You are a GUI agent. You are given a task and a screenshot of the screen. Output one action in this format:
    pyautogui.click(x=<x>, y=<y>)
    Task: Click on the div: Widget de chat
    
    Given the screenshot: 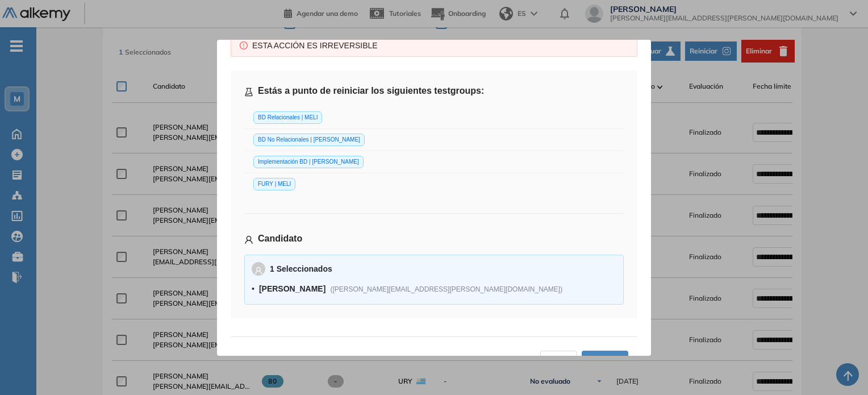 What is the action you would take?
    pyautogui.click(x=765, y=329)
    